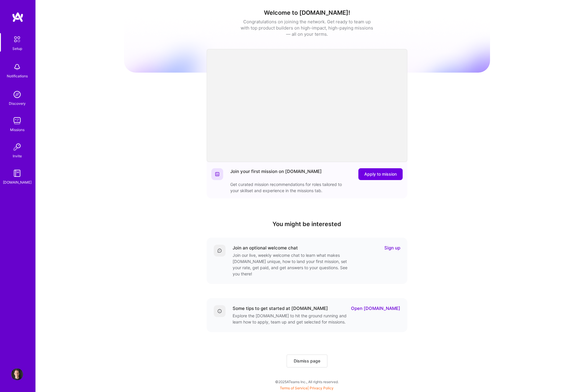 This screenshot has width=578, height=392. What do you see at coordinates (17, 121) in the screenshot?
I see `img: teamwork` at bounding box center [17, 121].